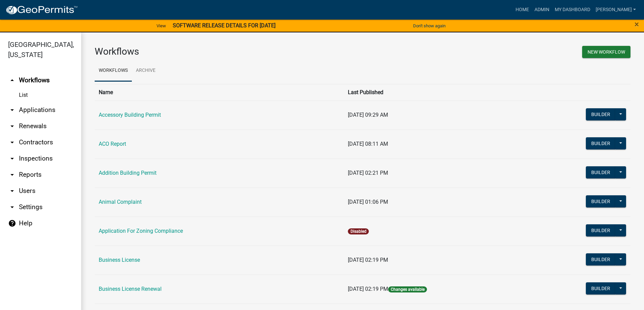  I want to click on button: Close, so click(636, 24).